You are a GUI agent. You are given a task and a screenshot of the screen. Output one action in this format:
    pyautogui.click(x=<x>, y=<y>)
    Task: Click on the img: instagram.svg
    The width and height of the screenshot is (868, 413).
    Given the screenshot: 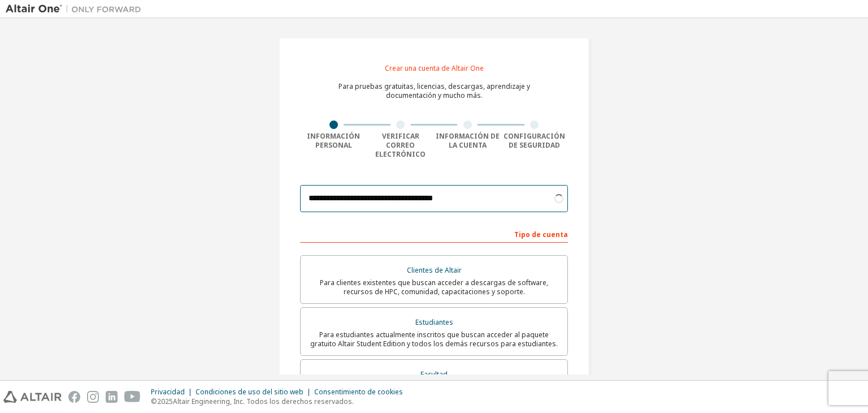 What is the action you would take?
    pyautogui.click(x=92, y=396)
    